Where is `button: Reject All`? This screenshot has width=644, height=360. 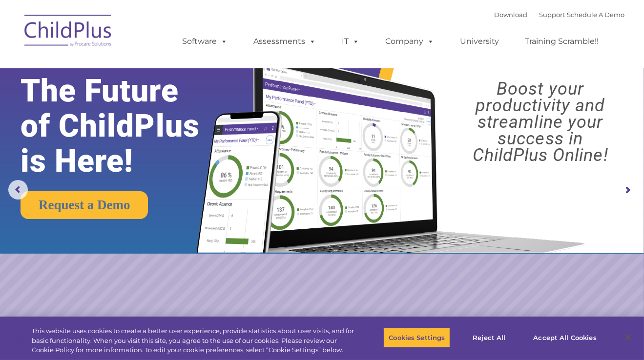 button: Reject All is located at coordinates (489, 338).